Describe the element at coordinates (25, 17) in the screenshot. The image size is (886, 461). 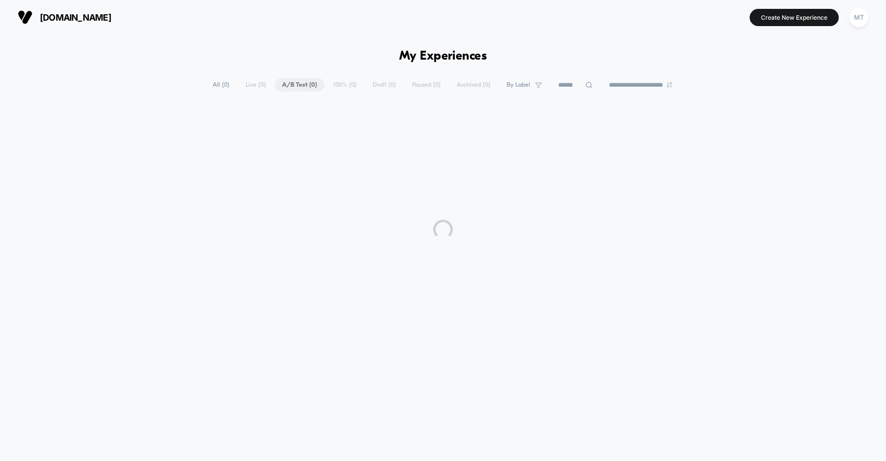
I see `img: Visually logo` at that location.